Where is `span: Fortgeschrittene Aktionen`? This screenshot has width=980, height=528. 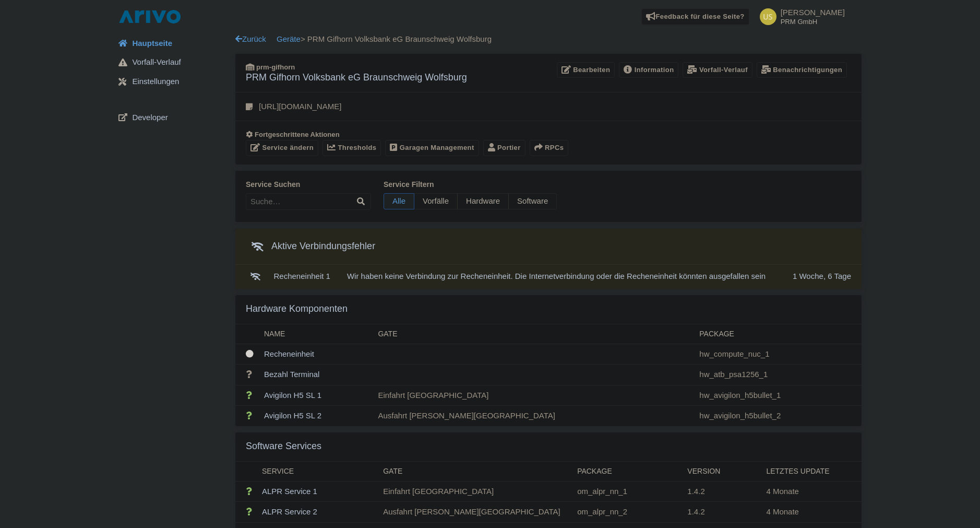 span: Fortgeschrittene Aktionen is located at coordinates (297, 134).